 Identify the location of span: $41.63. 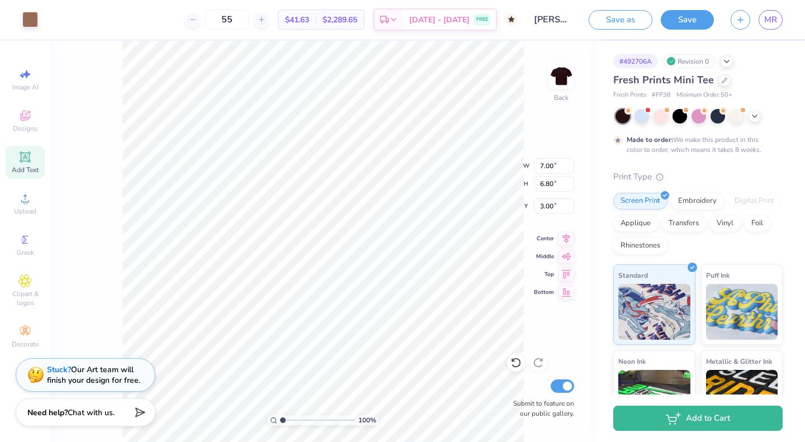
(297, 20).